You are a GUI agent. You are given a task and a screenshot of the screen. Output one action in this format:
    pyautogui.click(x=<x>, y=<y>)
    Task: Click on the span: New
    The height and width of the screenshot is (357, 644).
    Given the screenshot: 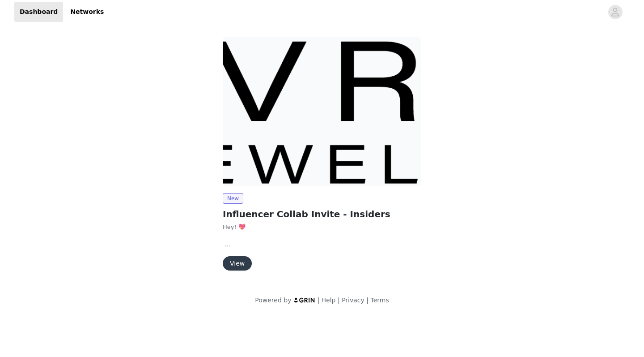 What is the action you would take?
    pyautogui.click(x=233, y=198)
    